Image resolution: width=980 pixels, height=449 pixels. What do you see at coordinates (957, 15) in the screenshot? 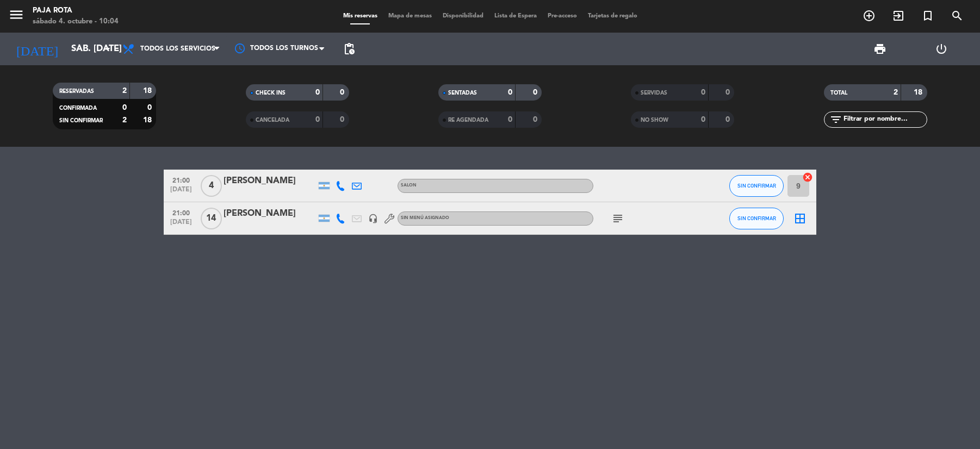
I see `i: search` at bounding box center [957, 15].